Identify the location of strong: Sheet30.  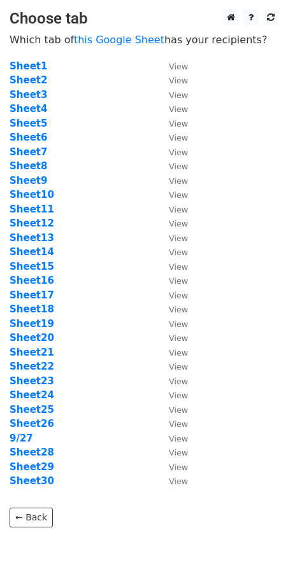
(32, 481).